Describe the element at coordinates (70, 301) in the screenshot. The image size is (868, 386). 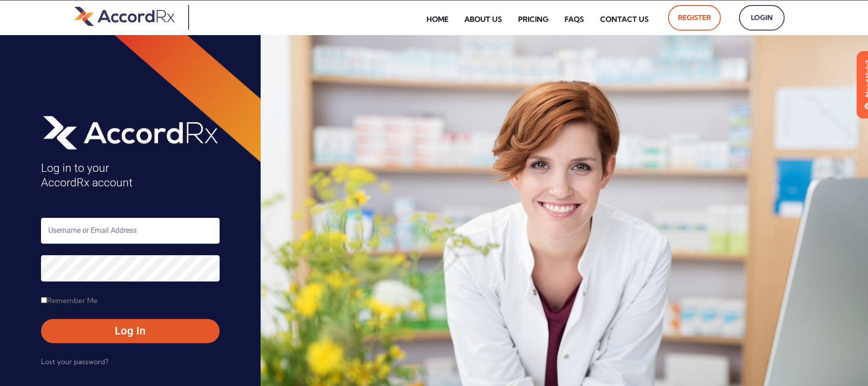
I see `label: Remember Me` at that location.